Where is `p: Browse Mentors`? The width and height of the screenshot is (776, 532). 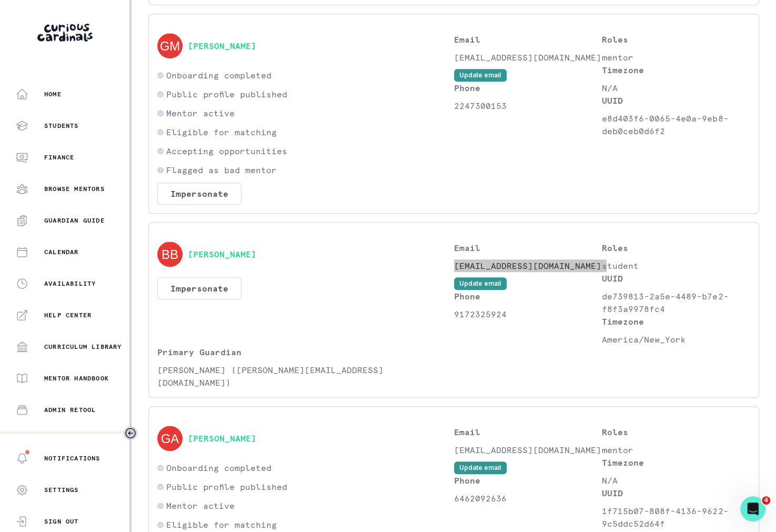 p: Browse Mentors is located at coordinates (74, 189).